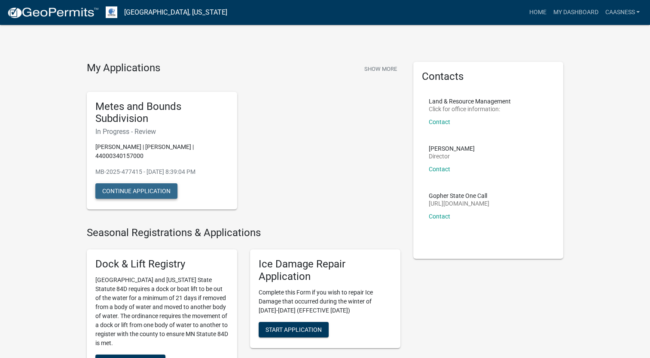 This screenshot has height=358, width=650. Describe the element at coordinates (575, 12) in the screenshot. I see `a: My Dashboard` at that location.